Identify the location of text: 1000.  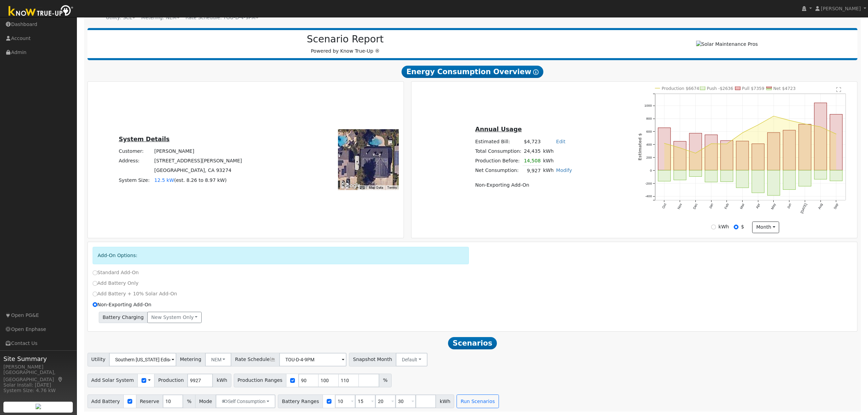
(649, 105).